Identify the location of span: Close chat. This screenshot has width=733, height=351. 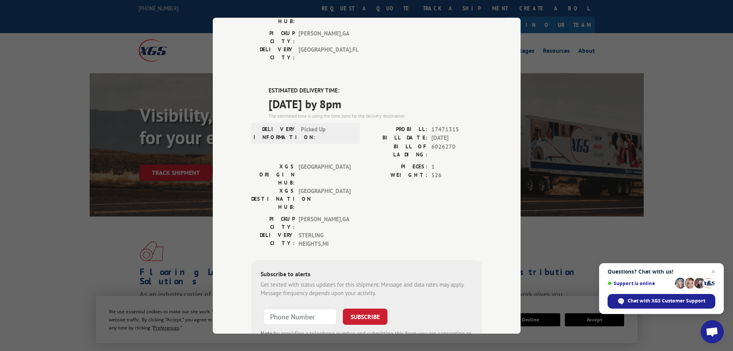
(714, 271).